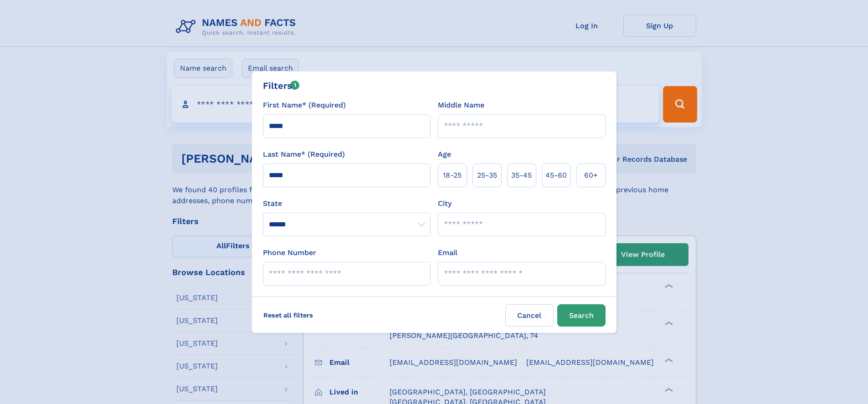 This screenshot has width=868, height=404. What do you see at coordinates (346, 203) in the screenshot?
I see `label: State` at bounding box center [346, 203].